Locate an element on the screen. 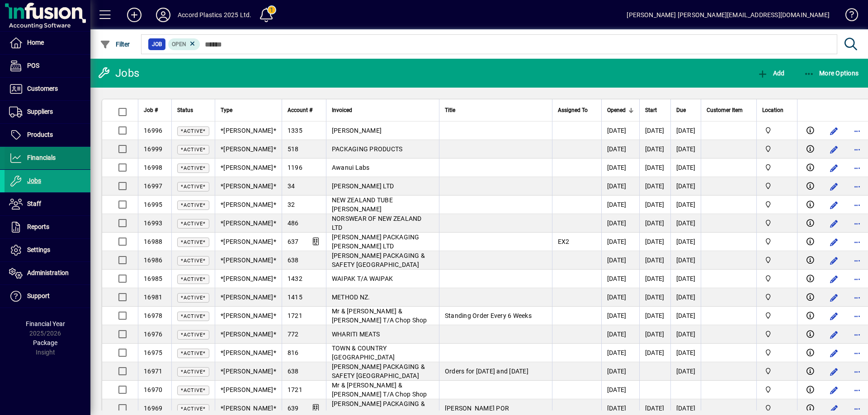 Image resolution: width=868 pixels, height=415 pixels. span: Opened is located at coordinates (616, 110).